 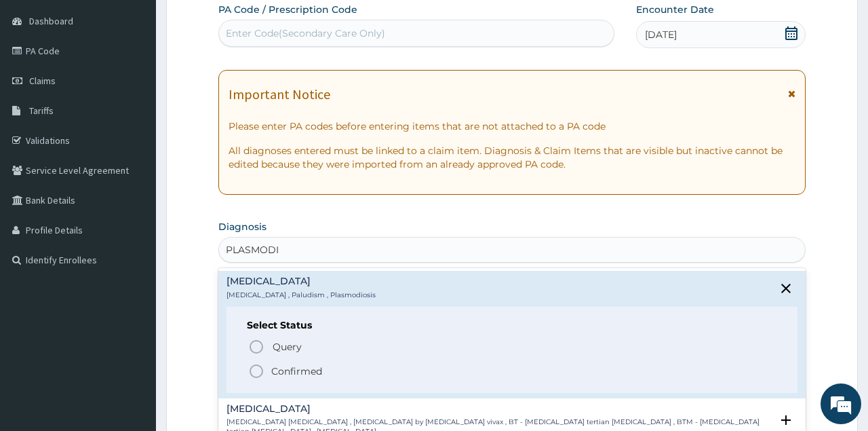 I want to click on span: We're online!, so click(x=133, y=197).